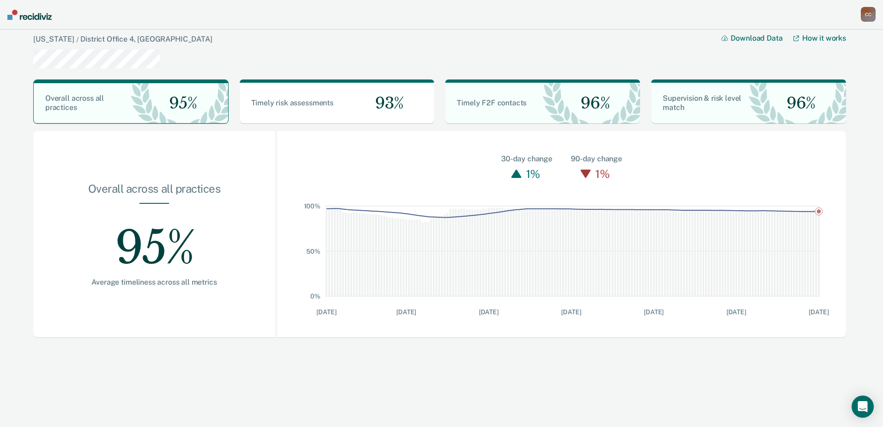 The width and height of the screenshot is (883, 427). Describe the element at coordinates (819, 38) in the screenshot. I see `a: How it works` at that location.